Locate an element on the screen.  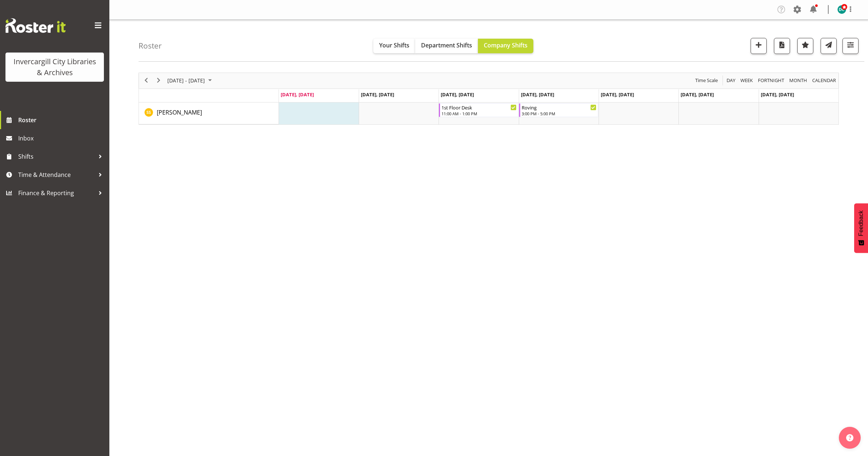
div: 1st Floor Desk is located at coordinates (479, 107).